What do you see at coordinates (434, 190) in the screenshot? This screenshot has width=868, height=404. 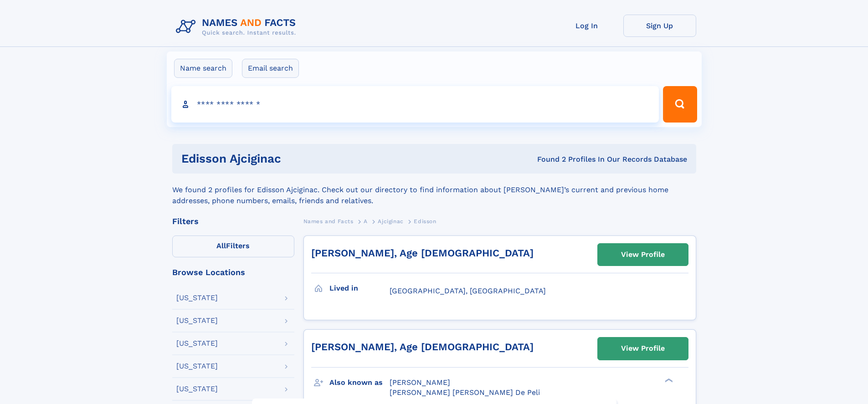 I see `div: We found 2 profiles for Edisson Ajciginac. Check out our directory to find information about [PER...` at bounding box center [434, 190].